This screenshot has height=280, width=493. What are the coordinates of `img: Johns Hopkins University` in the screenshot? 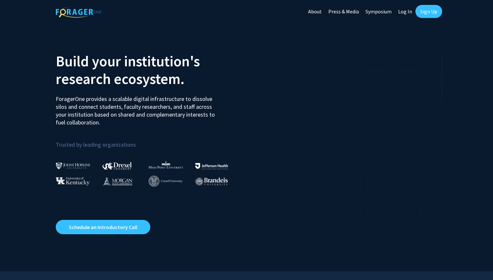 It's located at (73, 165).